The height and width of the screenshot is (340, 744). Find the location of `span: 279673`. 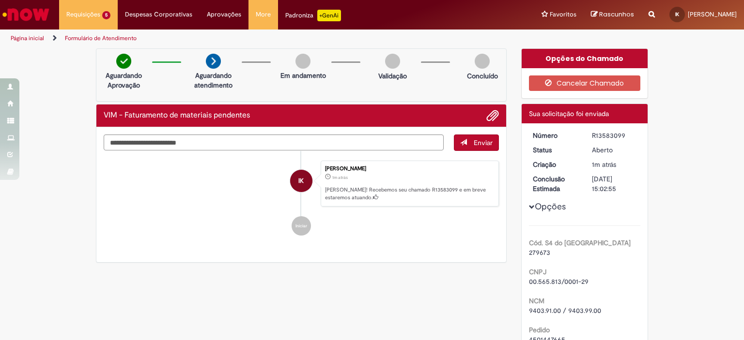

span: 279673 is located at coordinates (539, 253).